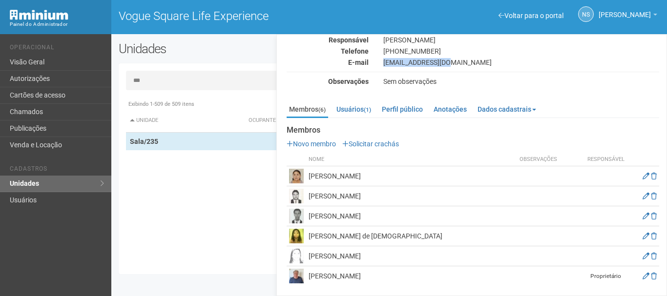 The height and width of the screenshot is (296, 667). I want to click on th: Nome, so click(412, 160).